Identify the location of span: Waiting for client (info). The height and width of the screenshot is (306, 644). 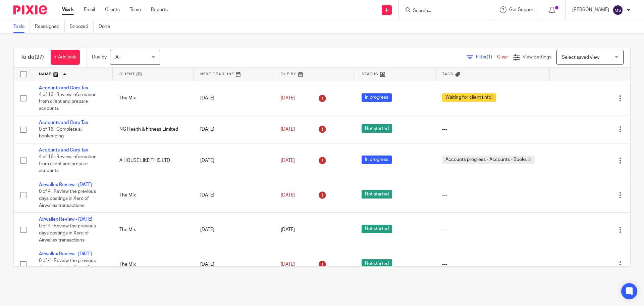
(469, 97).